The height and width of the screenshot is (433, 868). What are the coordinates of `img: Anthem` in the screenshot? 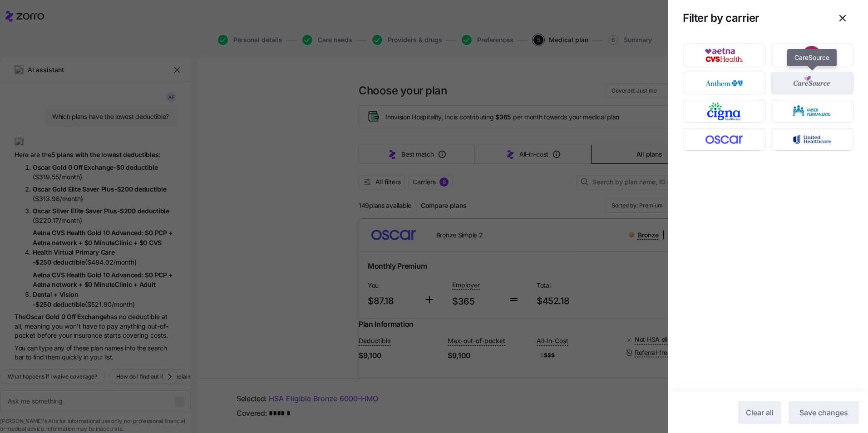 It's located at (724, 83).